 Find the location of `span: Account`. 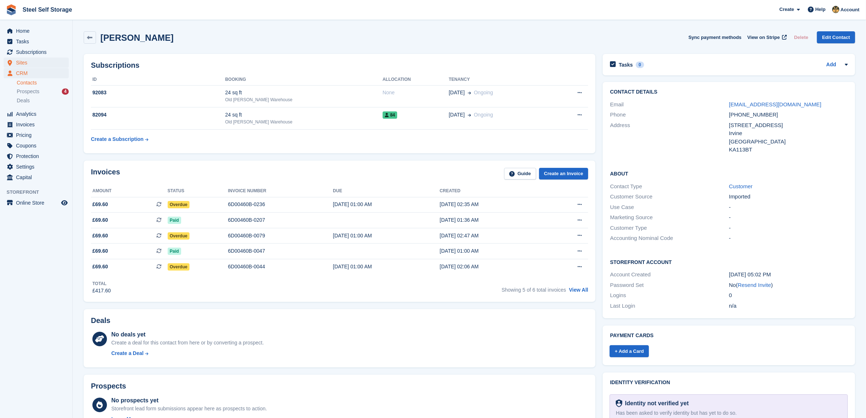

span: Account is located at coordinates (850, 10).